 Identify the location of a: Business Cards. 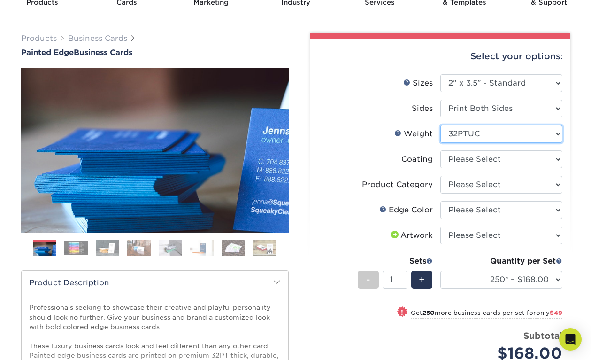
(98, 38).